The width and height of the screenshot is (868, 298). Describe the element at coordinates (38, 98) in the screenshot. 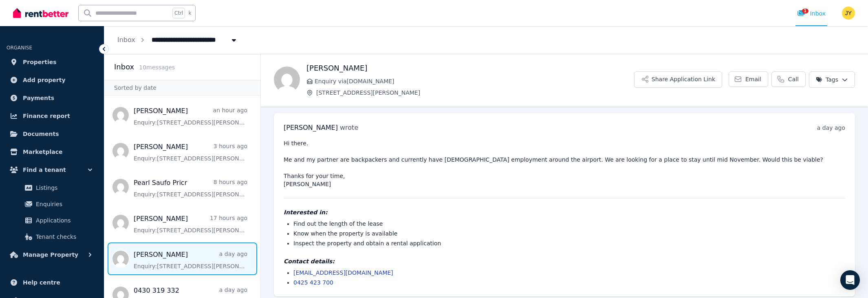

I see `span: Payments` at that location.